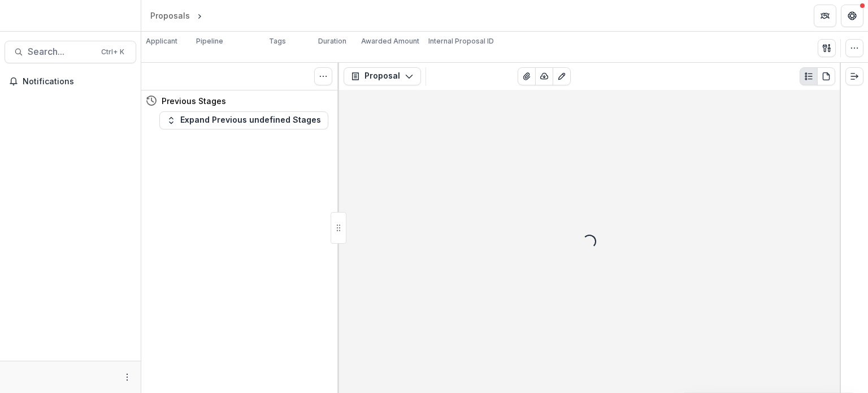 Image resolution: width=868 pixels, height=393 pixels. What do you see at coordinates (527, 76) in the screenshot?
I see `button: View Attached Files` at bounding box center [527, 76].